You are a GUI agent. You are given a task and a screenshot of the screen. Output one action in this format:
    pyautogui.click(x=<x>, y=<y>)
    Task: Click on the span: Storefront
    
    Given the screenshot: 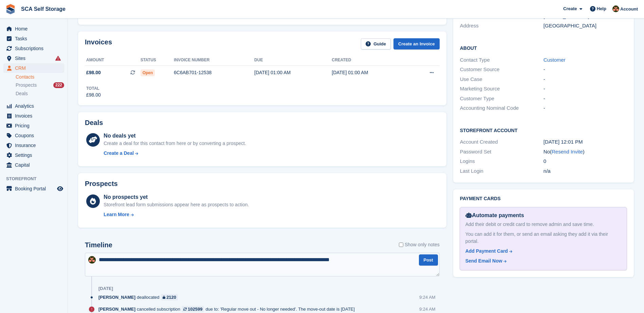 What is the action you would take?
    pyautogui.click(x=37, y=179)
    